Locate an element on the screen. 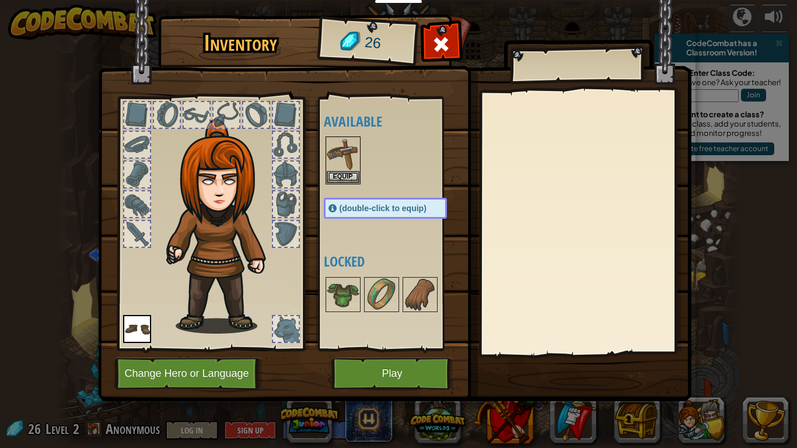  button: Change Hero or Language is located at coordinates (188, 373).